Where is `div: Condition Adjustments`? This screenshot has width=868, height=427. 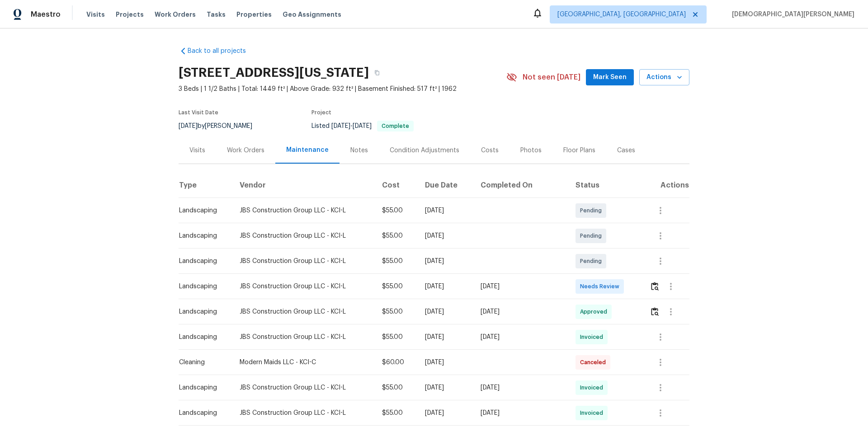
div: Condition Adjustments is located at coordinates (424, 150).